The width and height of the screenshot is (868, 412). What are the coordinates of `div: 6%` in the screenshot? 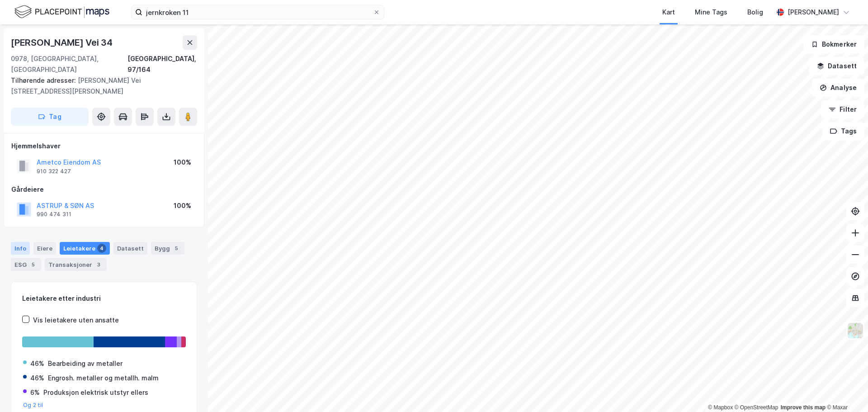 It's located at (35, 392).